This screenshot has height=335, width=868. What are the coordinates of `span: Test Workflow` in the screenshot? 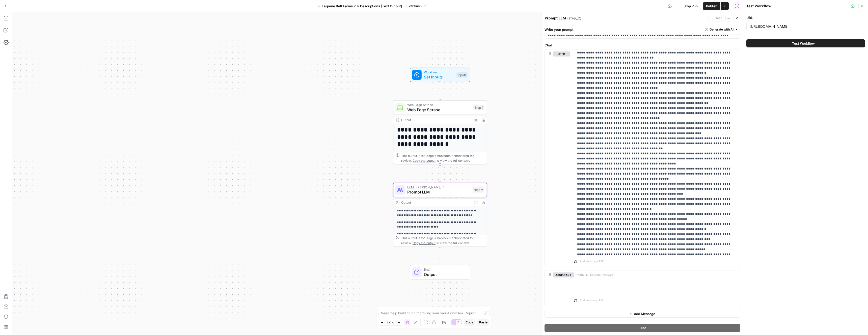 It's located at (803, 43).